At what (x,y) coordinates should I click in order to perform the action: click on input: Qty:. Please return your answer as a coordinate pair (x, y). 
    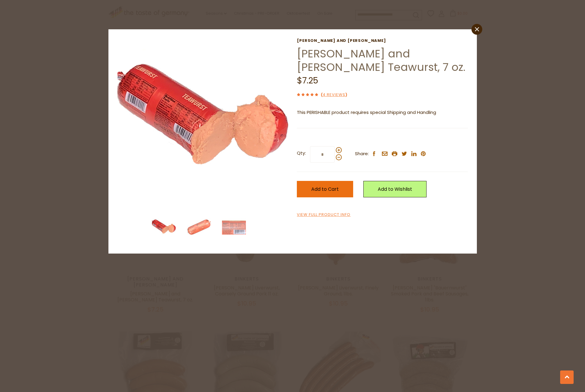
    Looking at the image, I should click on (322, 155).